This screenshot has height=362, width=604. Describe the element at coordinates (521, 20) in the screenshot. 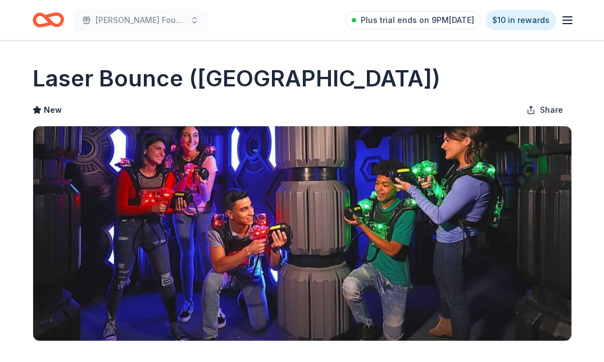

I see `a: $10 in rewards` at that location.